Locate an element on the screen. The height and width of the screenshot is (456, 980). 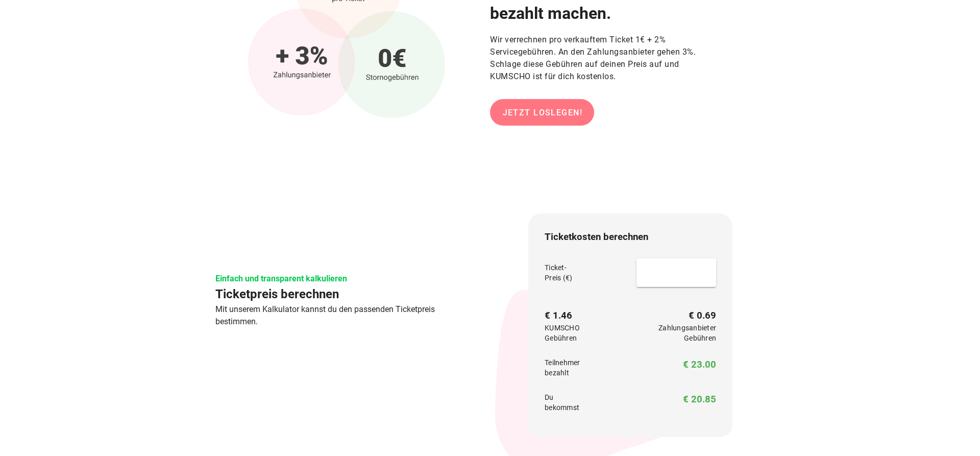
h3: € 20.85 is located at coordinates (677, 399).